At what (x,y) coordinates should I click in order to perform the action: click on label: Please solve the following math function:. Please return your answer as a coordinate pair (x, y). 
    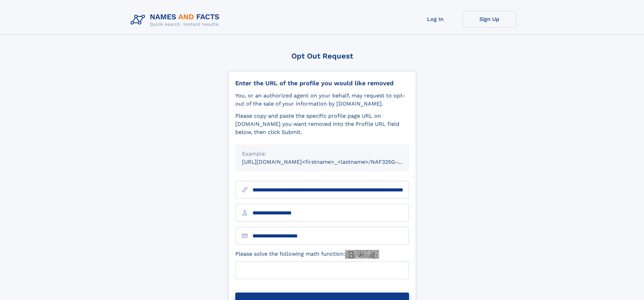
    Looking at the image, I should click on (307, 254).